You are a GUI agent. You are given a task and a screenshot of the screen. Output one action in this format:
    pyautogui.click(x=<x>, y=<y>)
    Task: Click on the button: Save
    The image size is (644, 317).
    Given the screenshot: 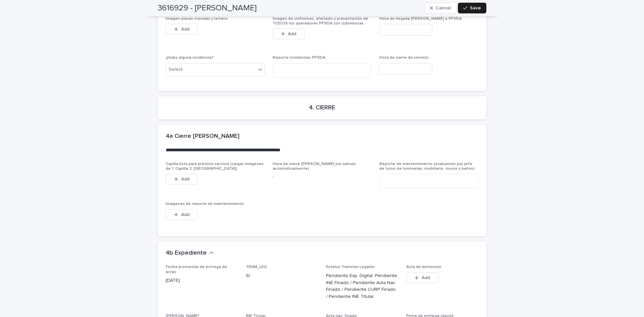 What is the action you would take?
    pyautogui.click(x=472, y=8)
    